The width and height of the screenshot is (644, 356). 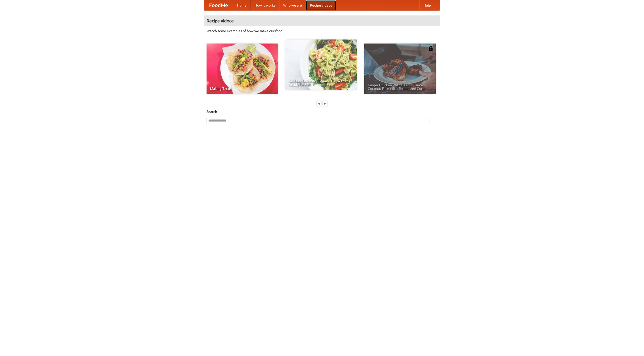 I want to click on img: 483408.png, so click(x=431, y=49).